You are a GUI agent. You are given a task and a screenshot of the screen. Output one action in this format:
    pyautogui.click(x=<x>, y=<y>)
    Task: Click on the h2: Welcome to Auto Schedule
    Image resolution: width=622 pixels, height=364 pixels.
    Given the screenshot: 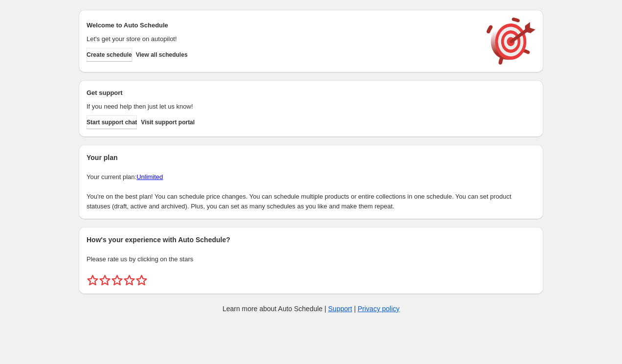 What is the action you would take?
    pyautogui.click(x=281, y=25)
    